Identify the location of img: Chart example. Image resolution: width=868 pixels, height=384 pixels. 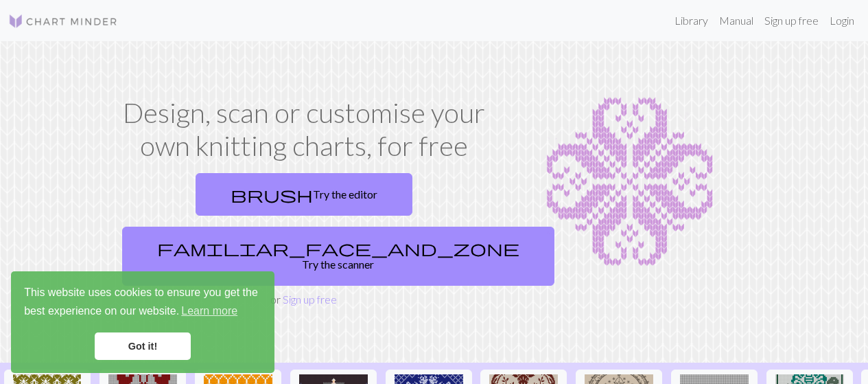
(630, 182).